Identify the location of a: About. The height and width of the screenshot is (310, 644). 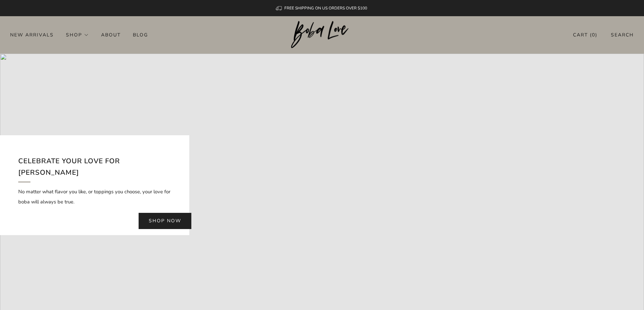
(111, 35).